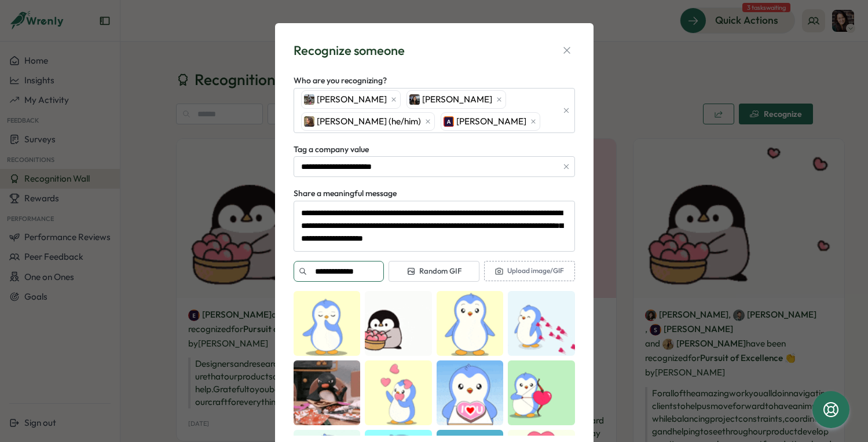 The image size is (868, 442). I want to click on div: Recognize someone, so click(349, 50).